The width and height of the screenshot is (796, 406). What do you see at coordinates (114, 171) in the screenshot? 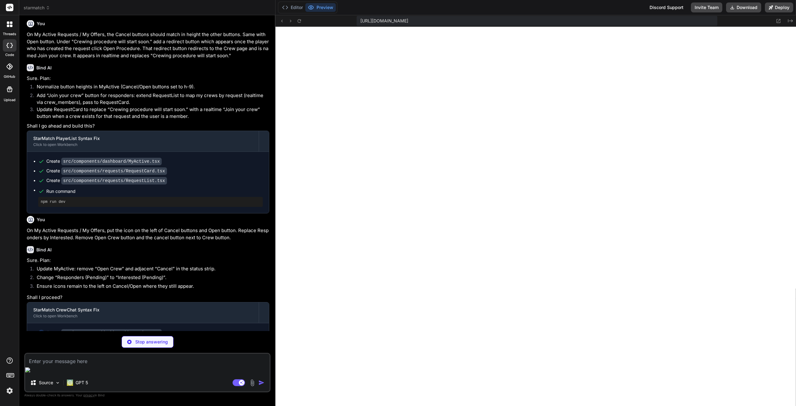
I see `code: src/components/requests/RequestCard.tsx` at bounding box center [114, 171].